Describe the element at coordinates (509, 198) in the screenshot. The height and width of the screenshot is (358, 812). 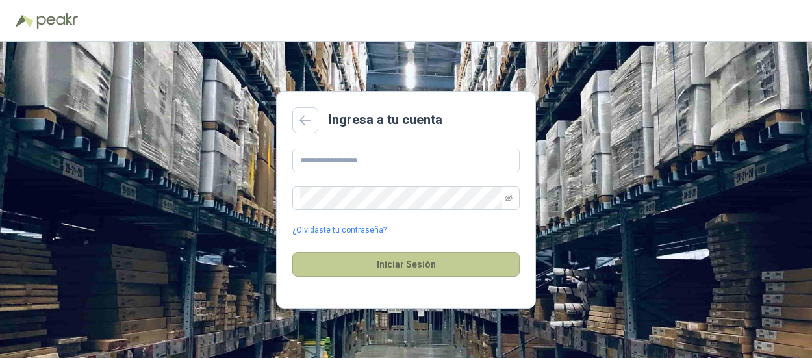
I see `span: eye-invisible` at that location.